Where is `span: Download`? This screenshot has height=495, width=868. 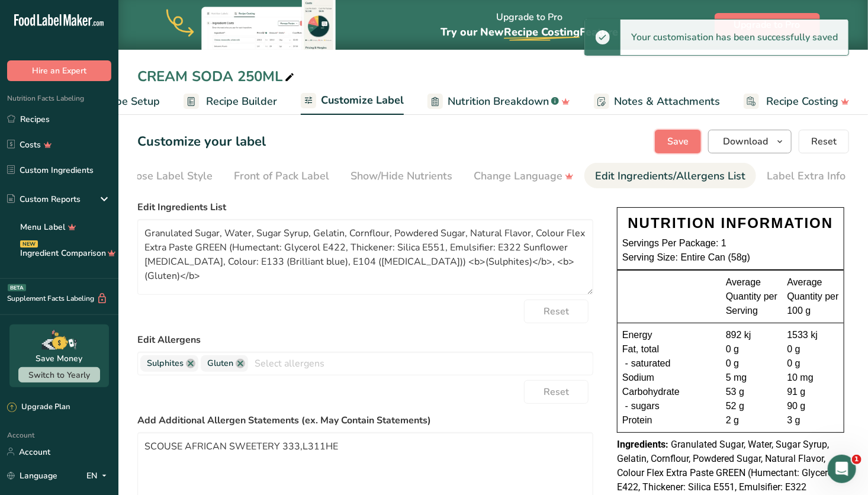
span: Download is located at coordinates (745, 142).